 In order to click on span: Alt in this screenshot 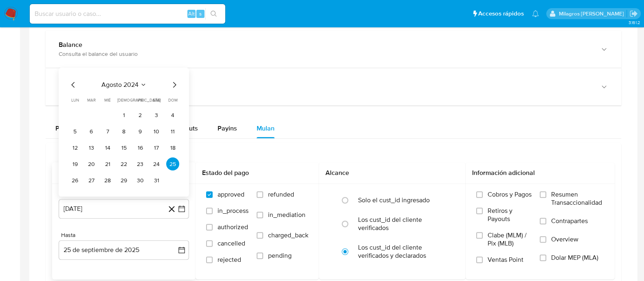, I will do `click(191, 13)`.